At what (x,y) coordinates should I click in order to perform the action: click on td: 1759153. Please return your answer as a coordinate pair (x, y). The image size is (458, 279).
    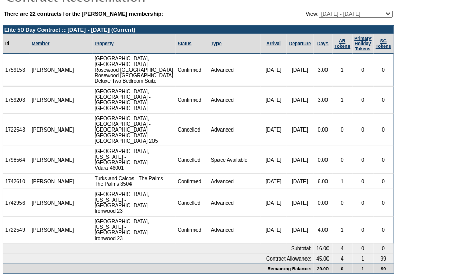
    Looking at the image, I should click on (16, 70).